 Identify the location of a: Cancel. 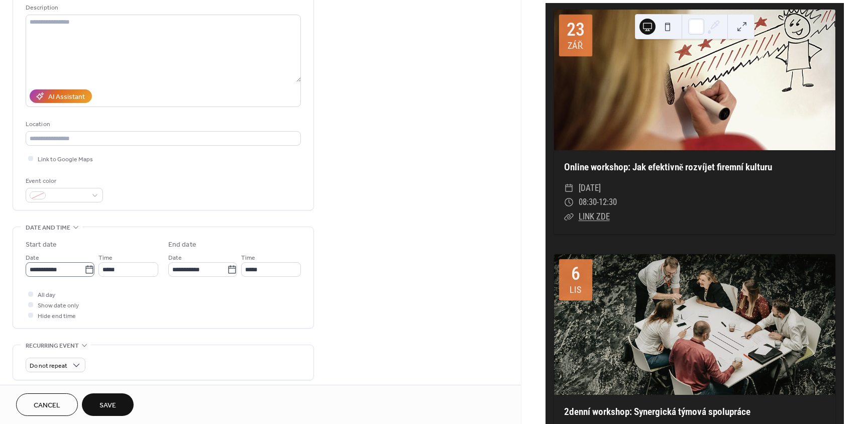
(46, 405).